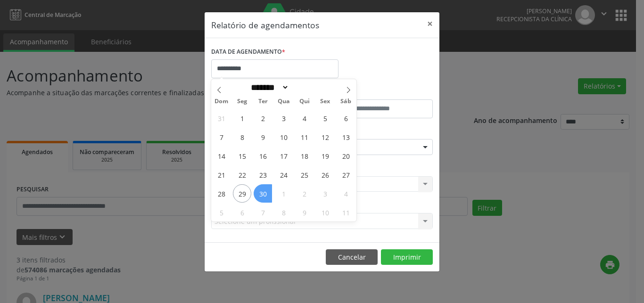  What do you see at coordinates (248, 52) in the screenshot?
I see `label: DATA DE AGENDAMENTO` at bounding box center [248, 52].